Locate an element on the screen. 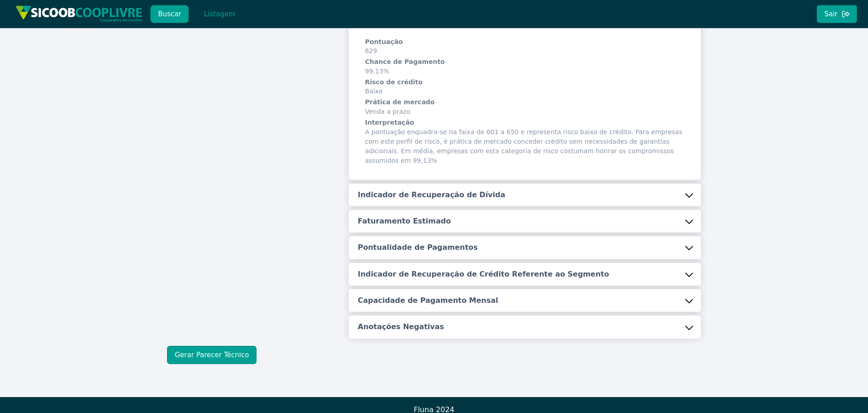  button: Anotações Negativas is located at coordinates (525, 327).